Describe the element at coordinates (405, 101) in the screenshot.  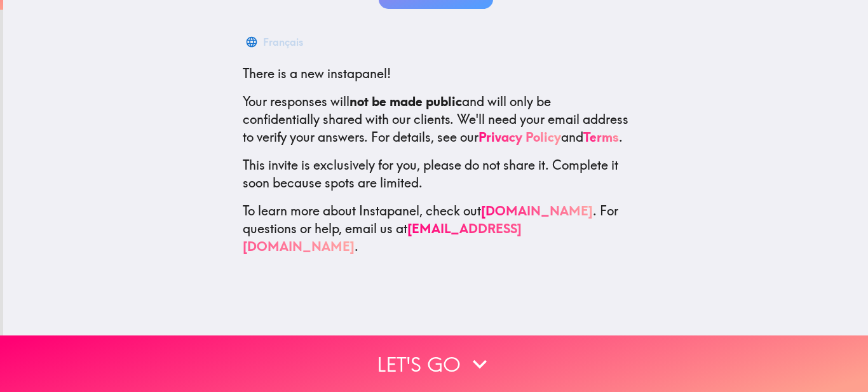
I see `b: not be made public` at that location.